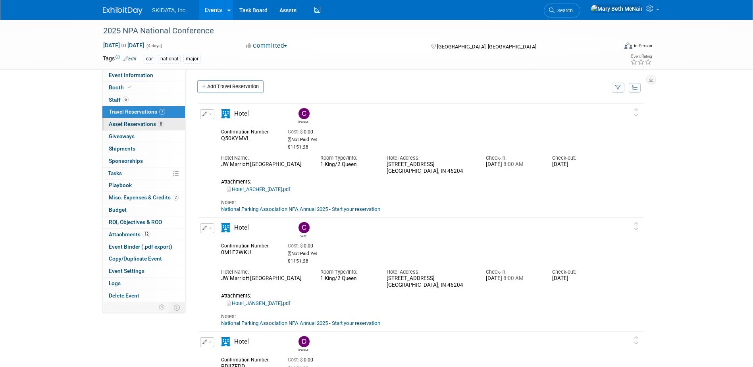  What do you see at coordinates (144, 88) in the screenshot?
I see `a: Booth` at bounding box center [144, 88].